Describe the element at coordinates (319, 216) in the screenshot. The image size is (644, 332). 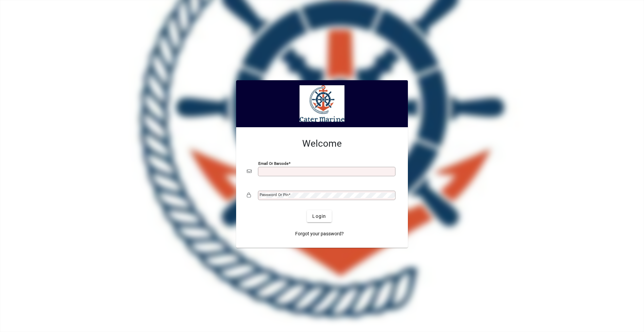
I see `span: Login` at that location.